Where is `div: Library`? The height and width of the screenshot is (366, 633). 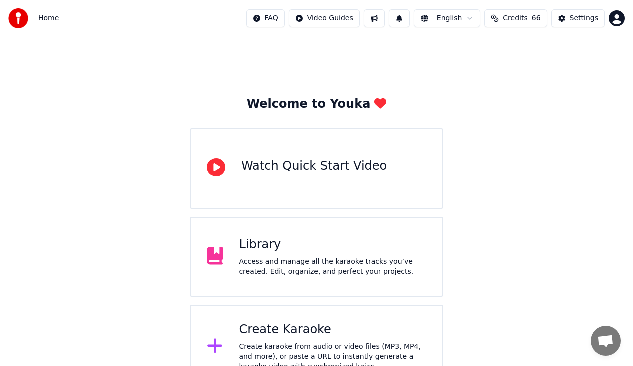 div: Library is located at coordinates (332, 245).